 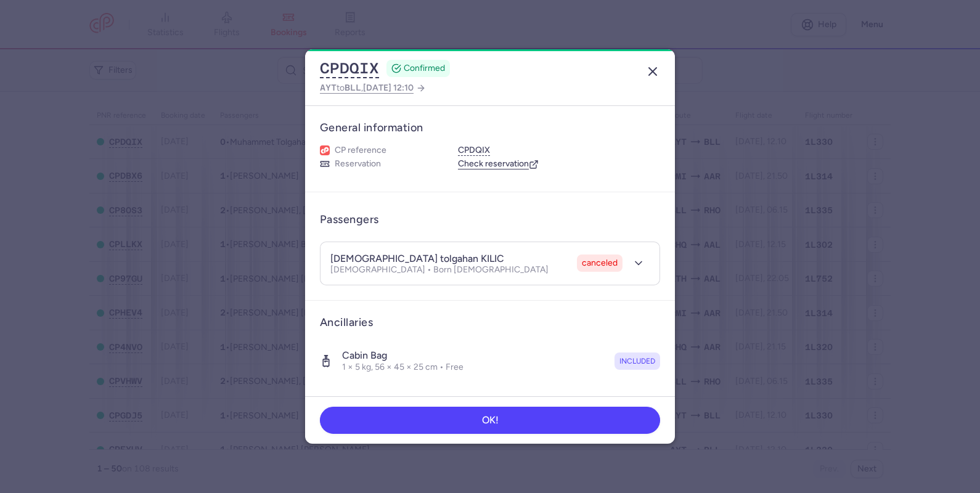 What do you see at coordinates (357, 164) in the screenshot?
I see `span: Reservation` at bounding box center [357, 164].